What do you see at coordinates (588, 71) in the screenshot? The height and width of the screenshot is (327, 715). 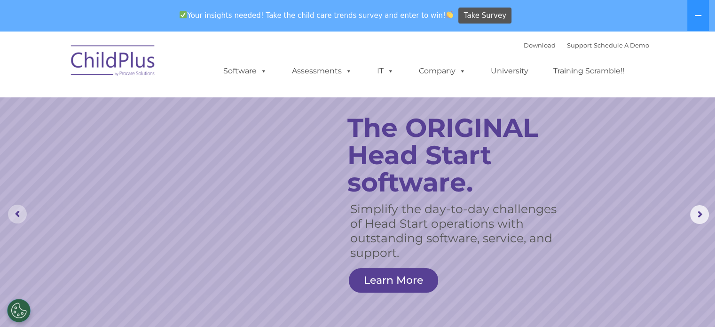 I see `a: Training Scramble!!` at bounding box center [588, 71].